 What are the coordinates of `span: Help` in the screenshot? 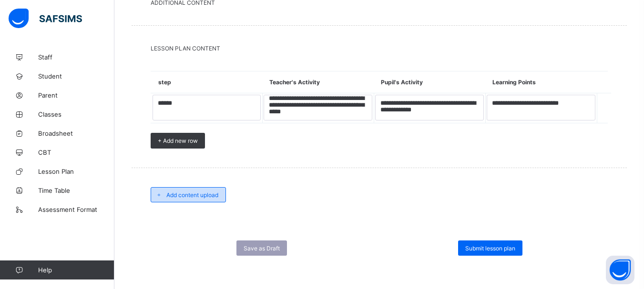 It's located at (76, 270).